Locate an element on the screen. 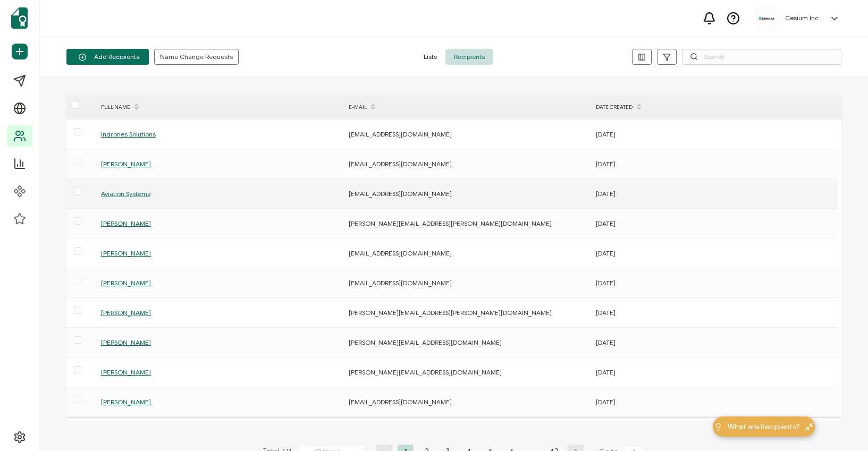 The image size is (868, 451). span: Lists is located at coordinates (430, 57).